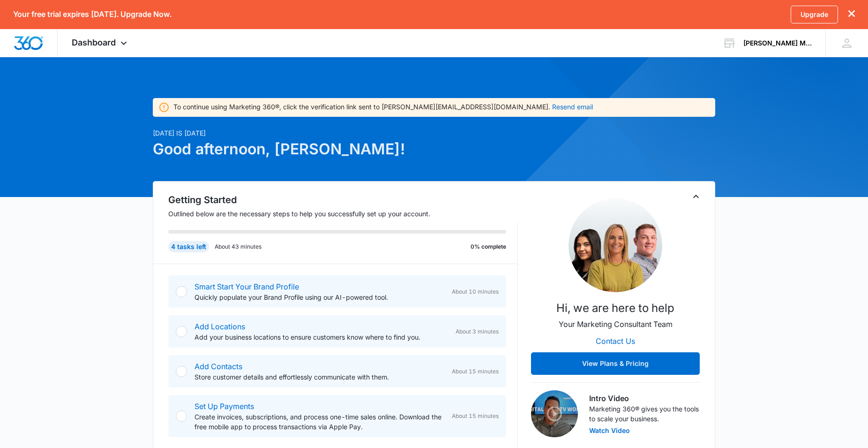 This screenshot has width=868, height=448. Describe the element at coordinates (616, 324) in the screenshot. I see `p: Your Marketing Consultant Team` at that location.